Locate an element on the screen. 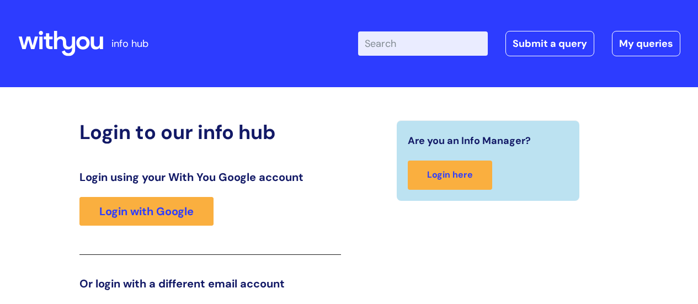 The width and height of the screenshot is (698, 304). input: Search is located at coordinates (423, 44).